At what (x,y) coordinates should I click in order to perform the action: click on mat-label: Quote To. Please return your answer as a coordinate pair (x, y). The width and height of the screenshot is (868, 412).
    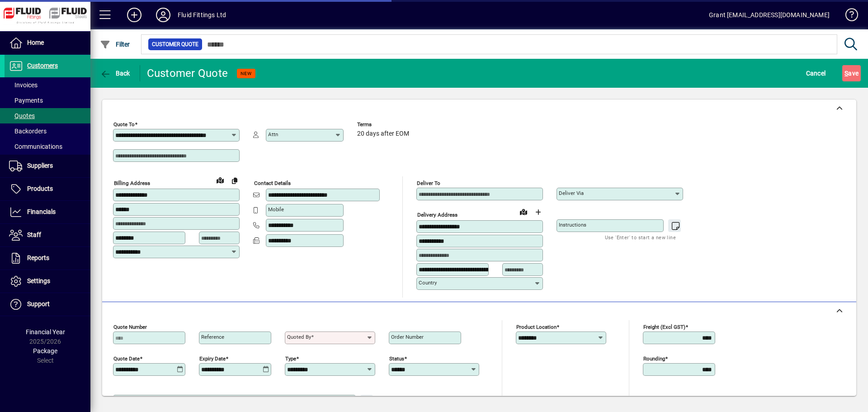
    Looking at the image, I should click on (124, 125).